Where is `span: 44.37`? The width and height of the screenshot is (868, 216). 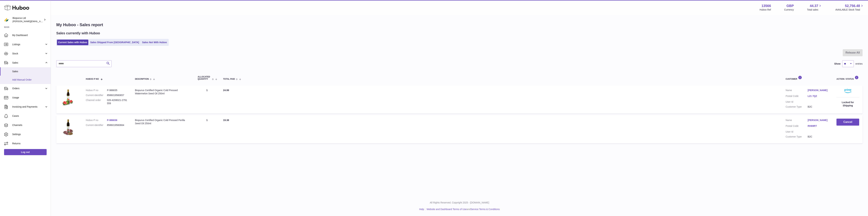 span: 44.37 is located at coordinates (814, 6).